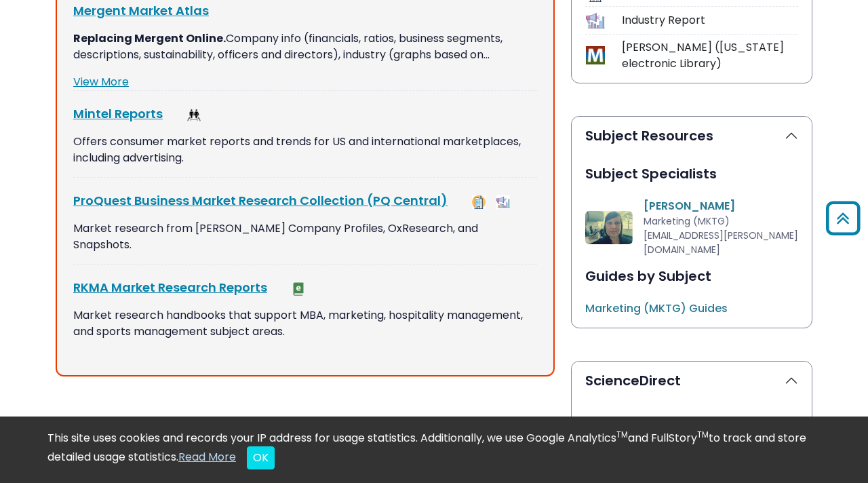 Image resolution: width=868 pixels, height=483 pixels. What do you see at coordinates (194, 115) in the screenshot?
I see `img: Demographics` at bounding box center [194, 115].